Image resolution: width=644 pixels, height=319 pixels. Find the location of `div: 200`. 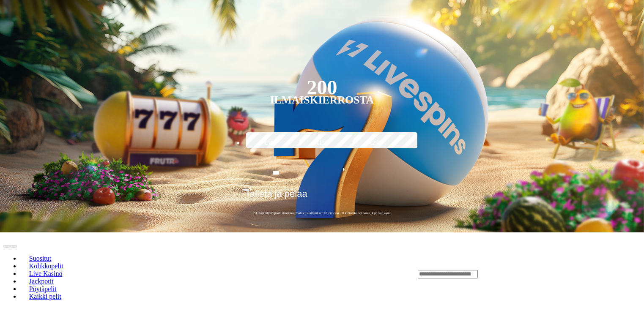

div: 200 is located at coordinates (322, 87).